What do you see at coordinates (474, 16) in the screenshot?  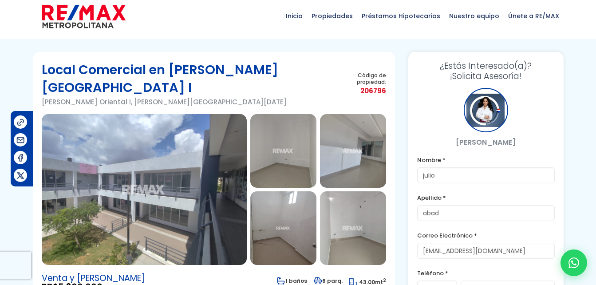 I see `span: Nuestro equipo` at bounding box center [474, 16].